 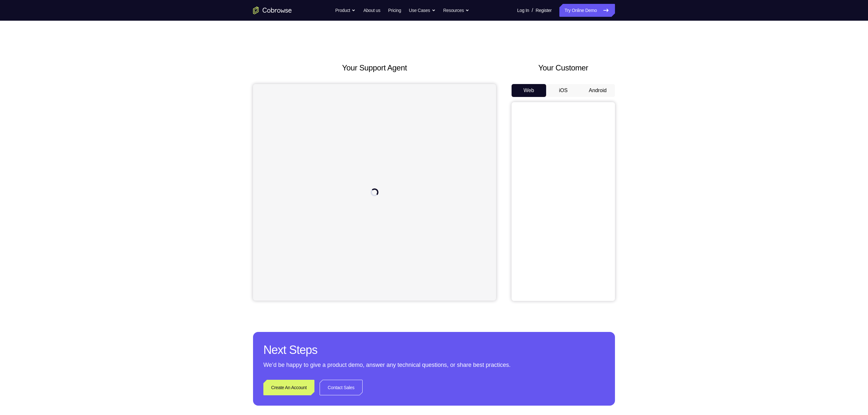 I want to click on a: Contact Sales, so click(x=341, y=388).